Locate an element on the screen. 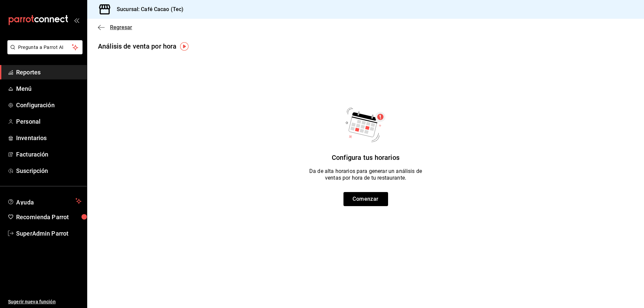  span: Personal is located at coordinates (49, 121).